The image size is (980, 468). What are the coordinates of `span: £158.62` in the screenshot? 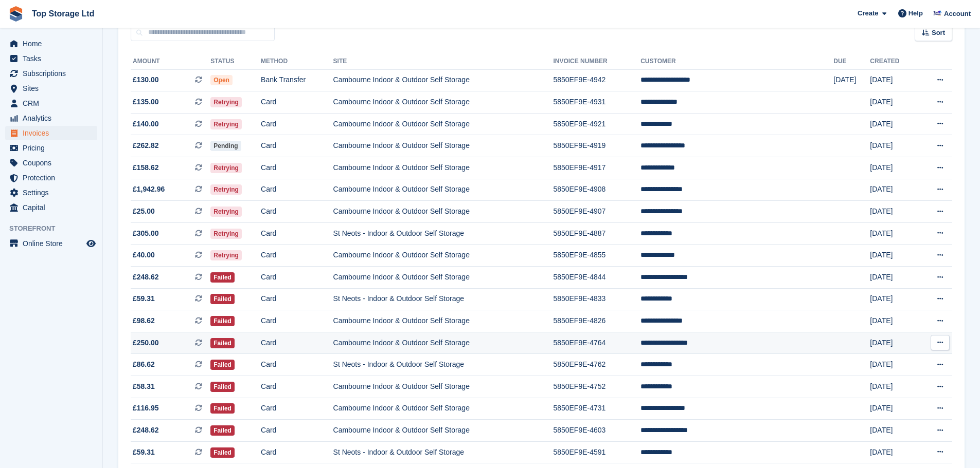 It's located at (145, 167).